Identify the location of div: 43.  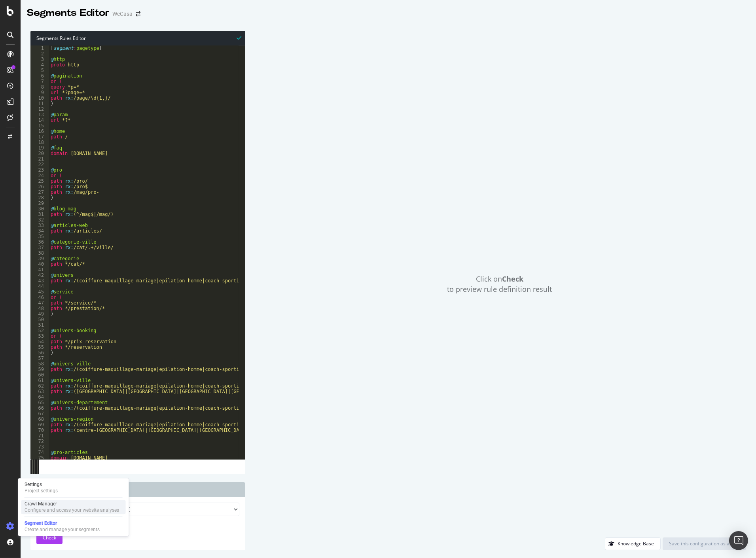
(40, 281).